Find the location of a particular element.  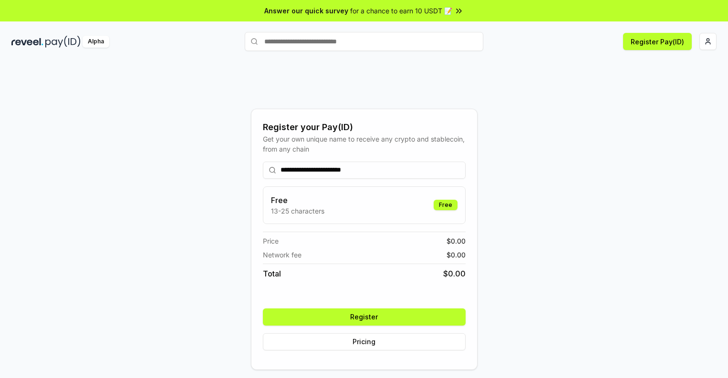

span: Price is located at coordinates (270, 241).